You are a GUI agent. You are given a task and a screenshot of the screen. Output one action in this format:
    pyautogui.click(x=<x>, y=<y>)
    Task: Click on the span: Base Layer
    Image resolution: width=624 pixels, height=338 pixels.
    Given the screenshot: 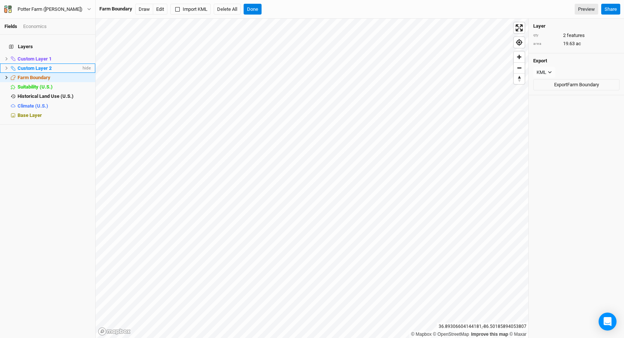 What is the action you would take?
    pyautogui.click(x=30, y=115)
    